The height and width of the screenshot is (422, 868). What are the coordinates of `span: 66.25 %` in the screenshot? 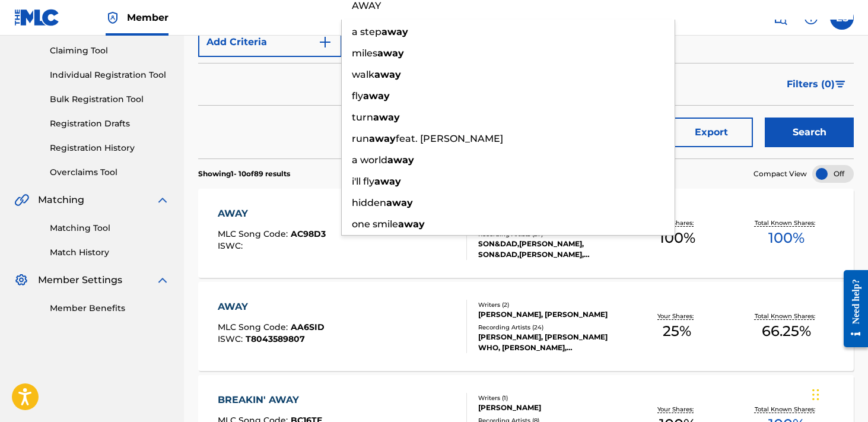 It's located at (786, 331).